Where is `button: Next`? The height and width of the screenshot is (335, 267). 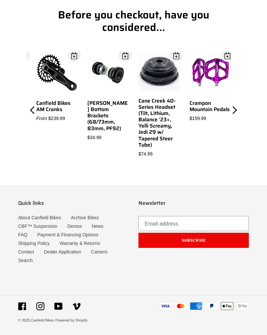
button: Next is located at coordinates (234, 110).